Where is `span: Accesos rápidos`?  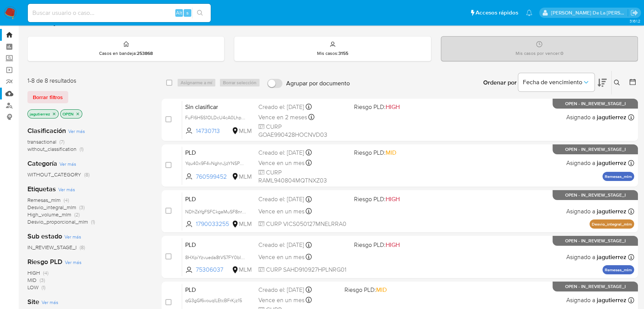
span: Accesos rápidos is located at coordinates (497, 13).